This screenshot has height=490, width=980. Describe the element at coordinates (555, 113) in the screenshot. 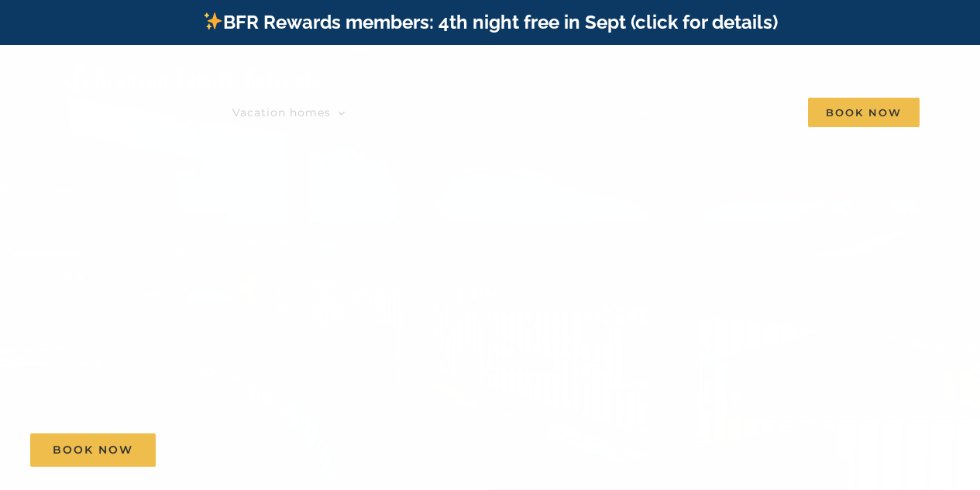

I see `a: Deals & More` at that location.